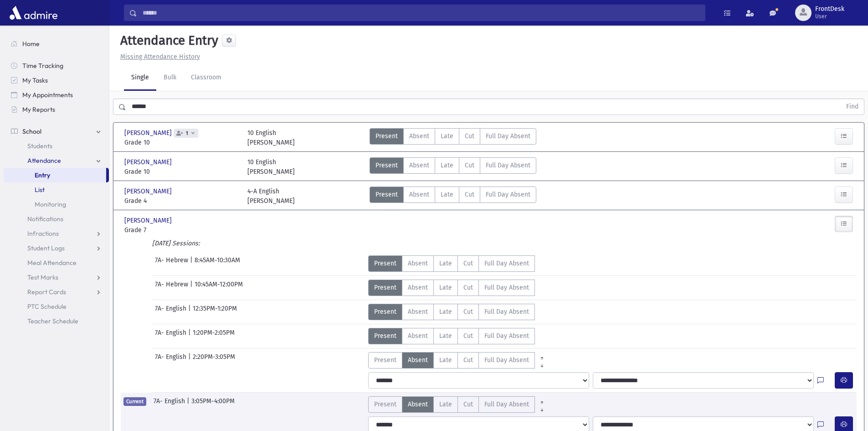 This screenshot has height=431, width=868. I want to click on span: My Reports, so click(39, 110).